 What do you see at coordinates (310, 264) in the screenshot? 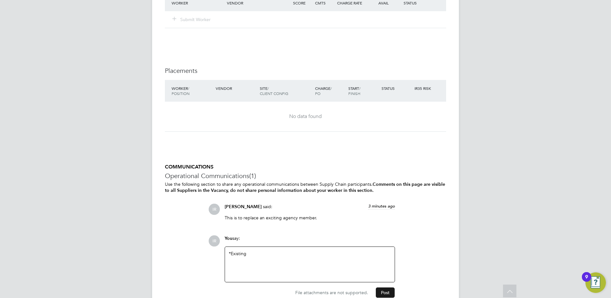
I see `div: *Existing` at bounding box center [310, 264].